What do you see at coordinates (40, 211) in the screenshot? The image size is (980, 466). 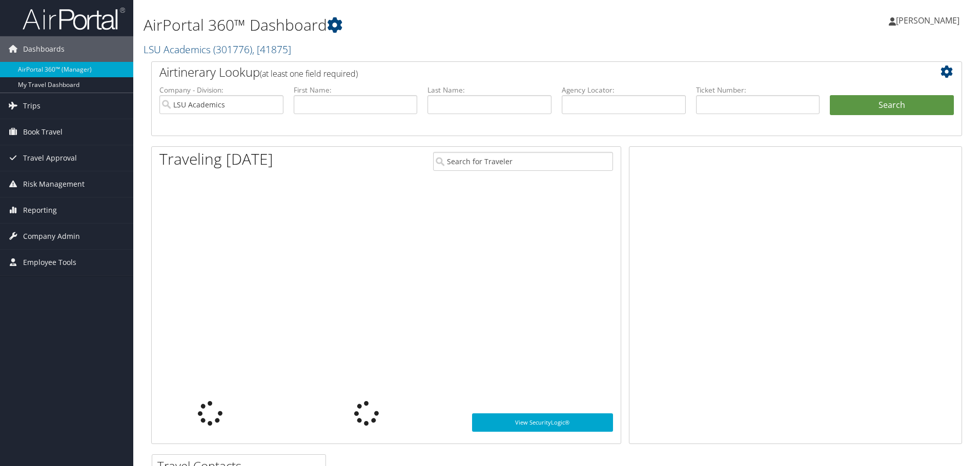 I see `span: Reporting` at bounding box center [40, 211].